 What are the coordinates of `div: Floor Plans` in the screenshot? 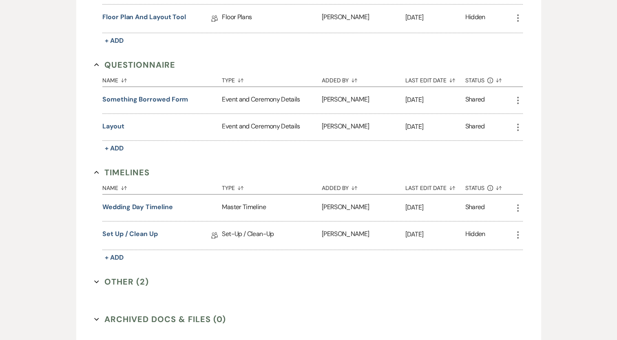 It's located at (271, 18).